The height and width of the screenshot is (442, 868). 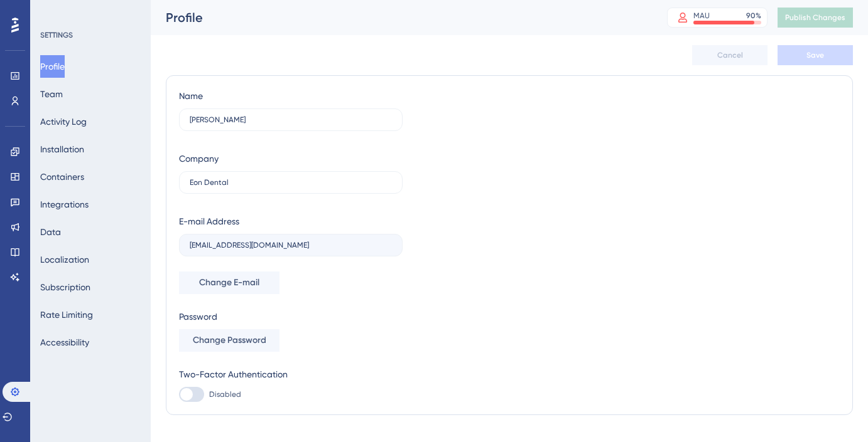 I want to click on button: Cancel, so click(x=730, y=56).